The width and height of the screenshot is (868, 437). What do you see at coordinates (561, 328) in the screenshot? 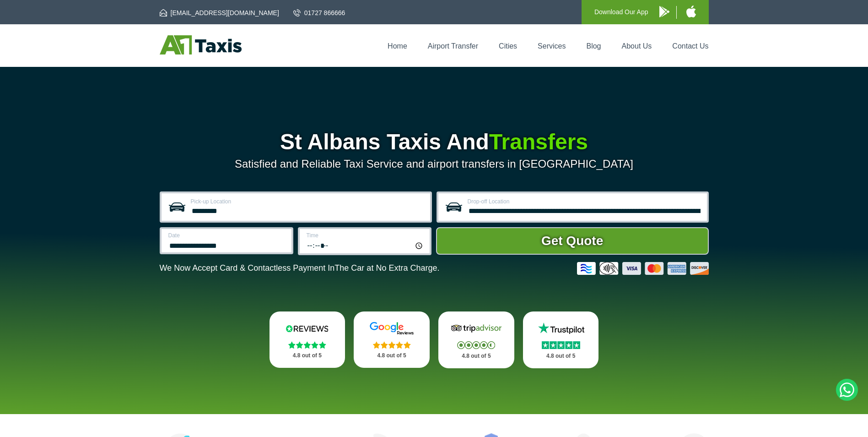
I see `img: Trustpilot` at bounding box center [561, 328].